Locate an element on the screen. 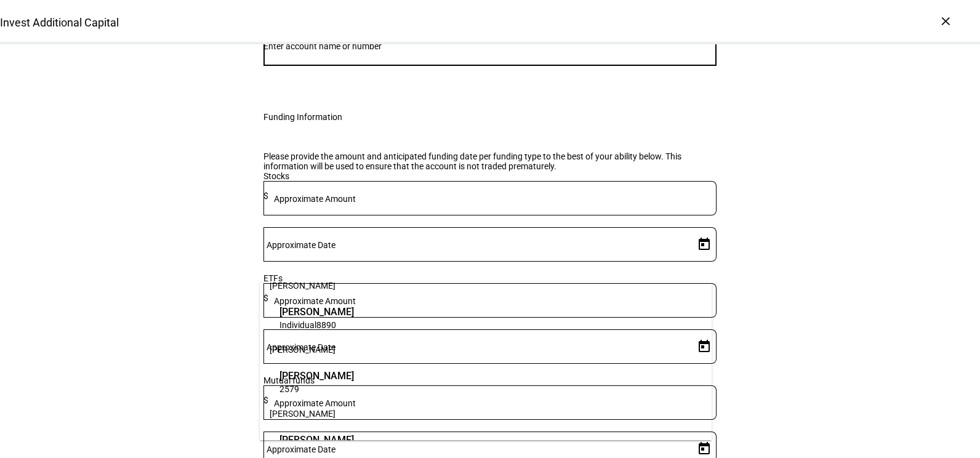 This screenshot has width=980, height=458. input: Number is located at coordinates (490, 46).